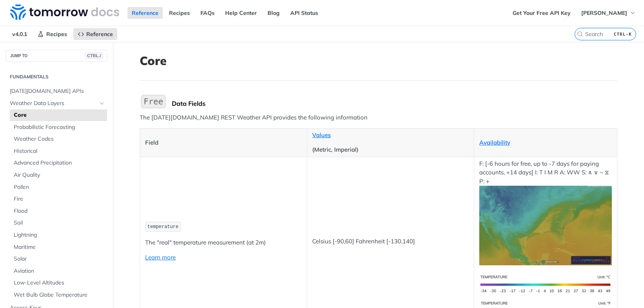  I want to click on kbd: CTRL-K, so click(623, 34).